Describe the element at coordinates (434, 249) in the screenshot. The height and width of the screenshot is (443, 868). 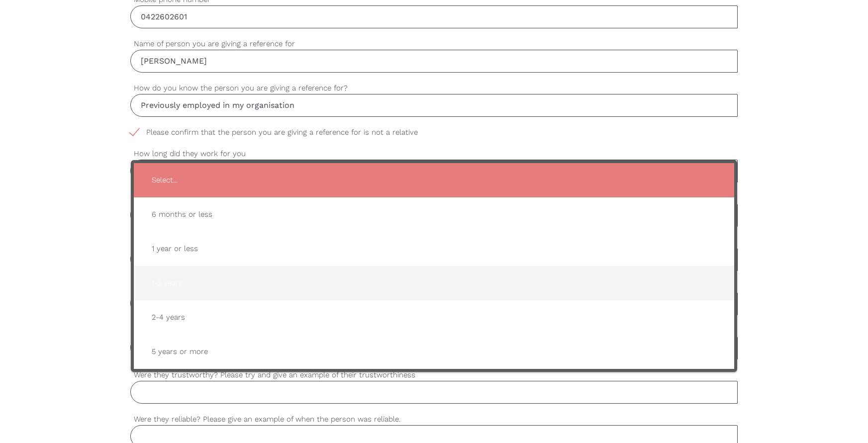
I see `span: 1 year or less` at that location.